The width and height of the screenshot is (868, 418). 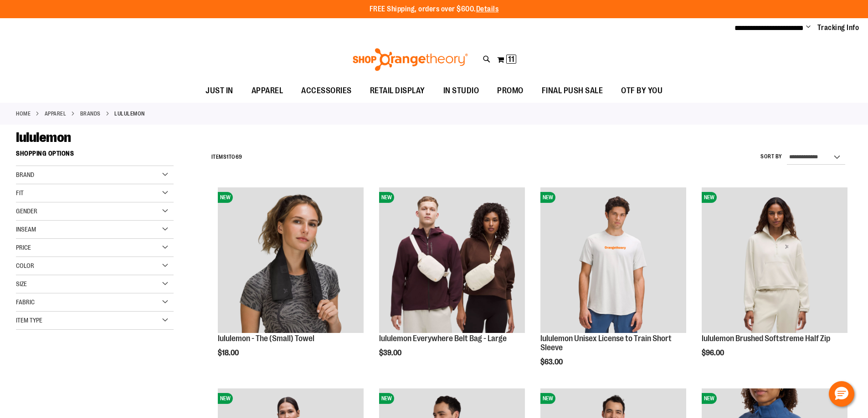 I want to click on span: Color, so click(x=25, y=266).